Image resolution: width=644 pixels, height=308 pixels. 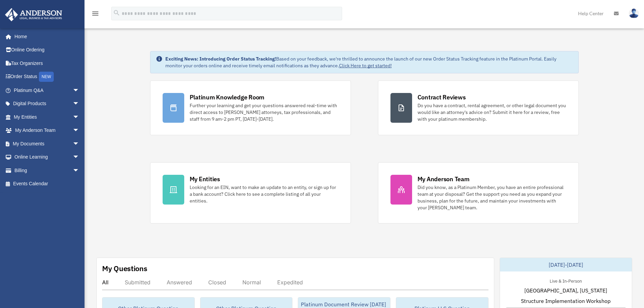 What do you see at coordinates (205, 179) in the screenshot?
I see `div: My Entities` at bounding box center [205, 179].